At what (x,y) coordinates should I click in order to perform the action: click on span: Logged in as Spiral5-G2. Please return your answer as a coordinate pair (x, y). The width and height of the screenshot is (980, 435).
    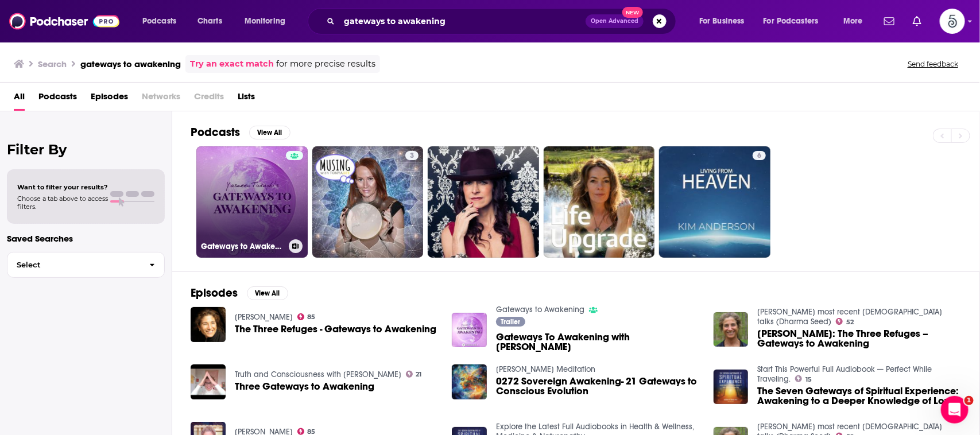
    Looking at the image, I should click on (952, 21).